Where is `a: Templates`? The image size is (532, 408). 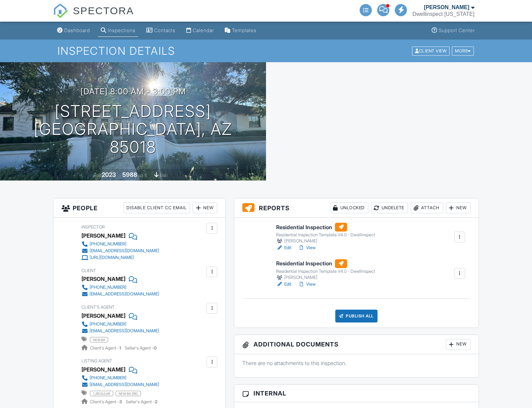
a: Templates is located at coordinates (241, 30).